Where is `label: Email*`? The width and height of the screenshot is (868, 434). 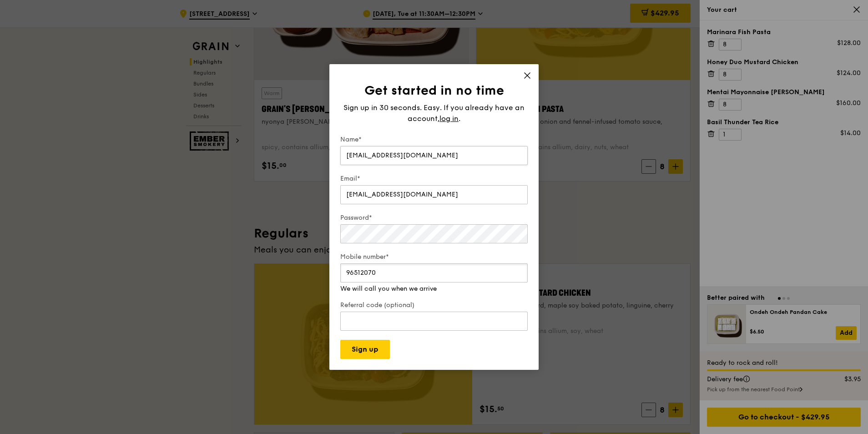 label: Email* is located at coordinates (434, 179).